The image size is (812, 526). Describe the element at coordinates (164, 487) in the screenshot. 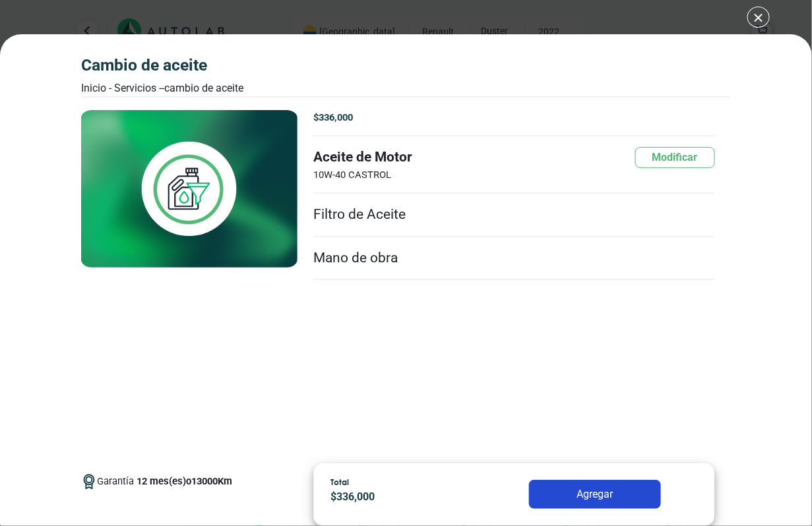

I see `span: Garantía` at that location.